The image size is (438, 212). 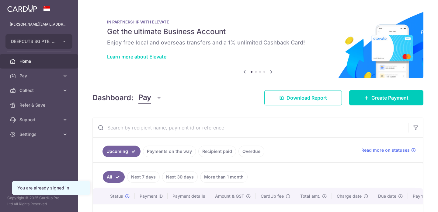 What do you see at coordinates (40, 90) in the screenshot?
I see `span: Collect` at bounding box center [40, 90].